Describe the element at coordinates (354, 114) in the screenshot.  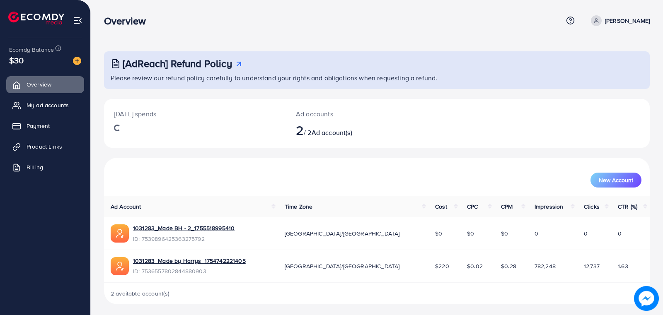
I see `p: Ad accounts` at that location.